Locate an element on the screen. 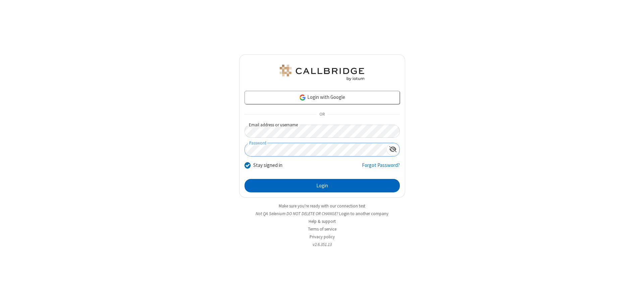  a: Make sure you're ready with our connection test is located at coordinates (322, 206).